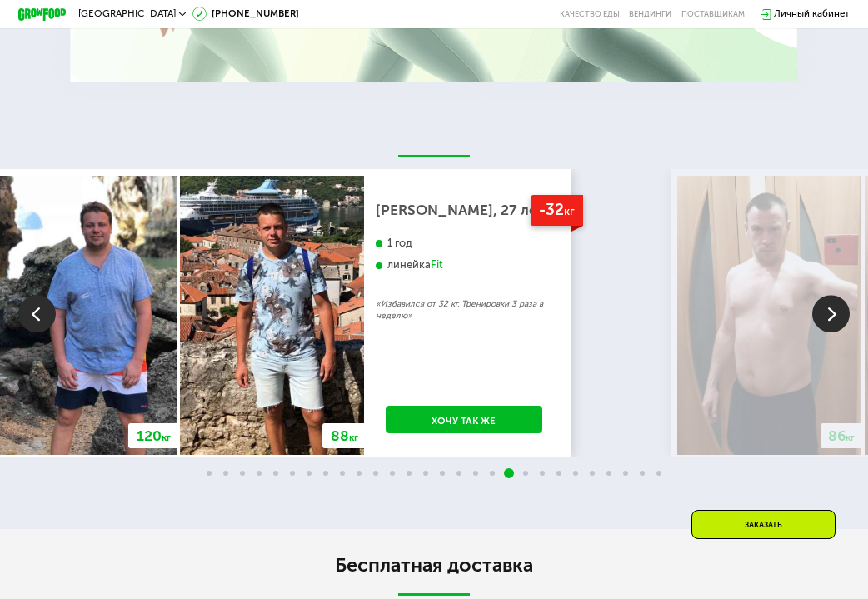 The width and height of the screenshot is (868, 599). I want to click on img: Slide left, so click(37, 314).